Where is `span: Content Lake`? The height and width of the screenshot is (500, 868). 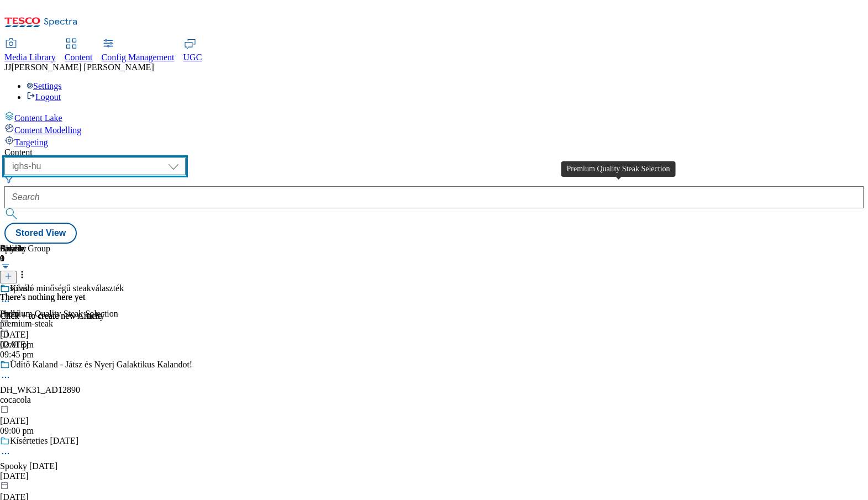 span: Content Lake is located at coordinates (38, 117).